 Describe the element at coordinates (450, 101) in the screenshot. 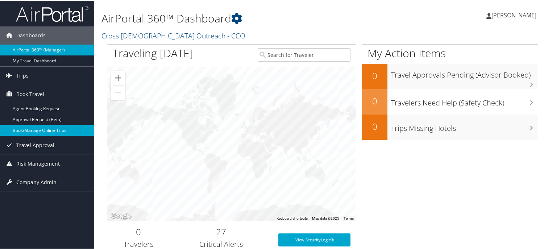

I see `a: 0Travelers Need Help (Safety Check)` at that location.